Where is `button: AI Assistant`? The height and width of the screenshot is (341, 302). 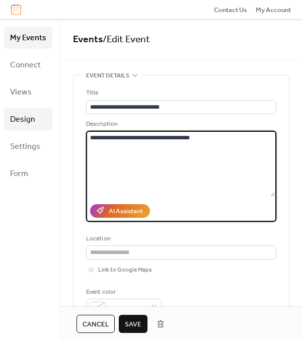 button: AI Assistant is located at coordinates (120, 211).